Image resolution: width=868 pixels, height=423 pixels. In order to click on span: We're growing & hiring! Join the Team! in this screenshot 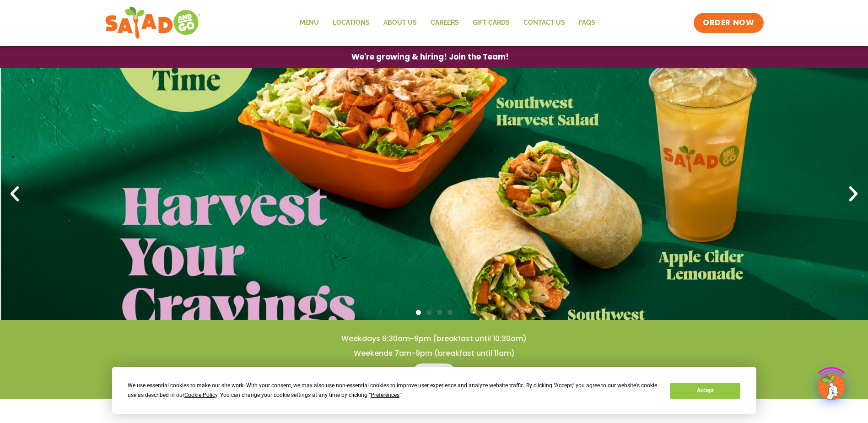, I will do `click(430, 57)`.